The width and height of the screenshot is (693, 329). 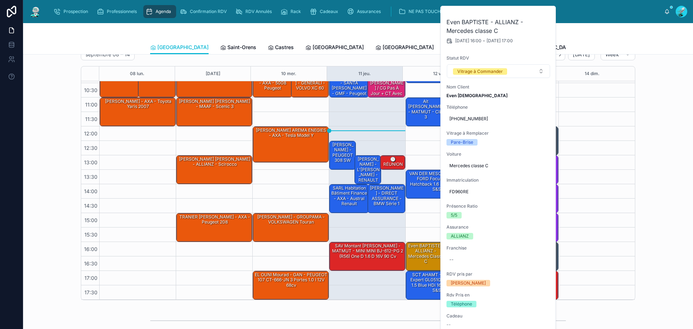 I want to click on span: Week, so click(x=612, y=54).